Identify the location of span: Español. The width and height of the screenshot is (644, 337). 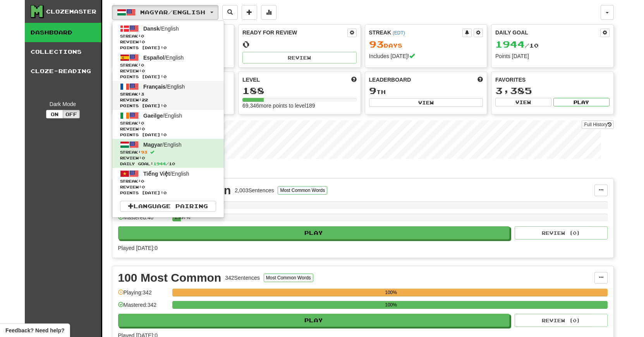
(153, 58).